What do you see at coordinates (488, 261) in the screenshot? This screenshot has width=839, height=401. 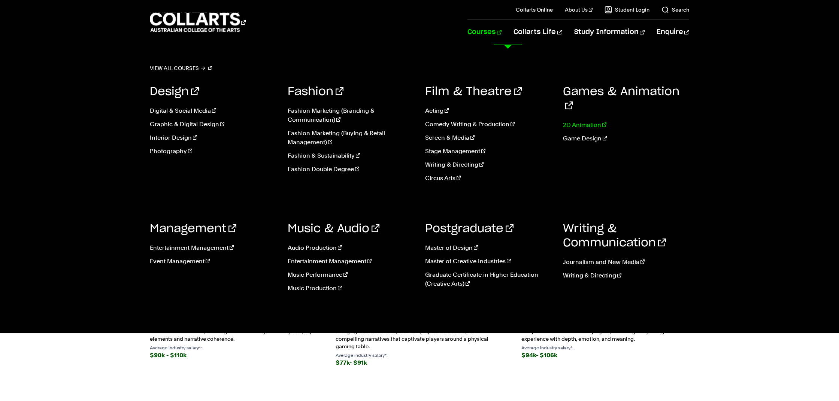 I see `a: Master of Creative Industries` at bounding box center [488, 261].